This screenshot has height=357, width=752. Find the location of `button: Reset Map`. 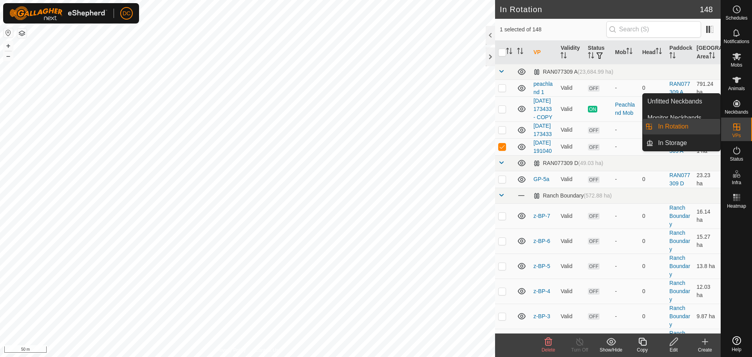

button: Reset Map is located at coordinates (8, 33).